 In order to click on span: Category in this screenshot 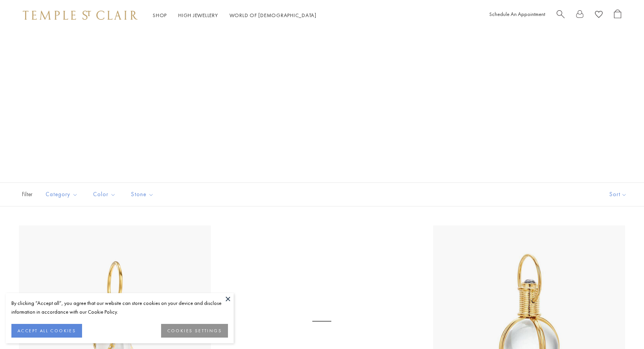, I will do `click(63, 194)`.